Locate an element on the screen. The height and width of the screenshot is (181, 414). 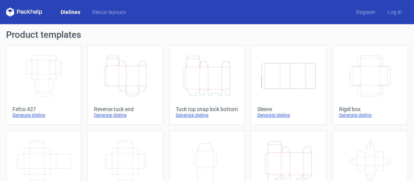
a: Diecut layouts is located at coordinates (109, 12).